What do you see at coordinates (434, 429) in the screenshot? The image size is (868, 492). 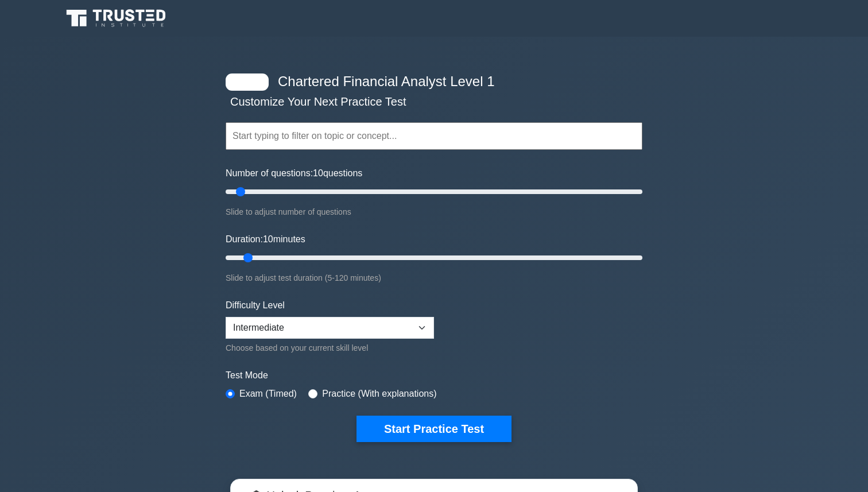 I see `button: Start Practice Test` at bounding box center [434, 429].